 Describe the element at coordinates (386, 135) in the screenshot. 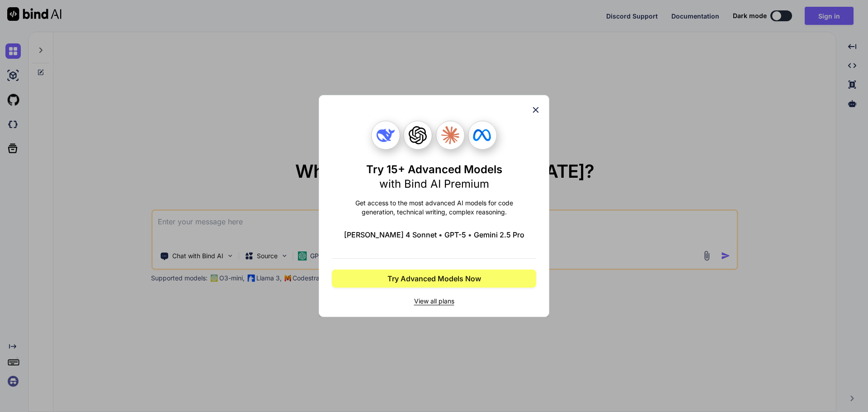

I see `img: Deepseek` at that location.